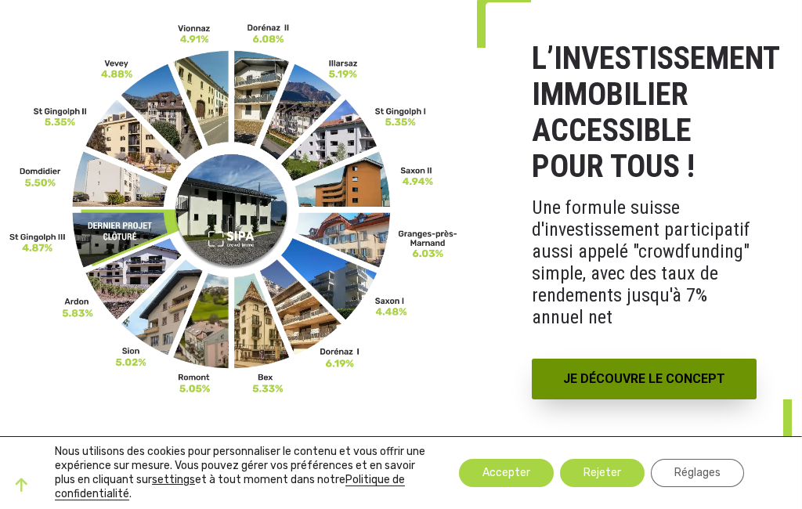 The height and width of the screenshot is (509, 802). Describe the element at coordinates (243, 473) in the screenshot. I see `p: Nous utilisons des cookies pour personnaliser le contenu et vous offrir une expérience sur mesure...` at that location.